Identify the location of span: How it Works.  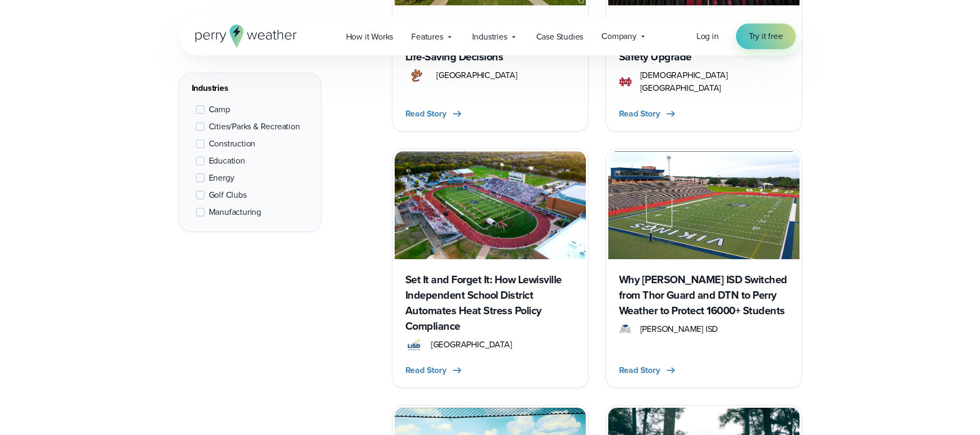
(370, 37).